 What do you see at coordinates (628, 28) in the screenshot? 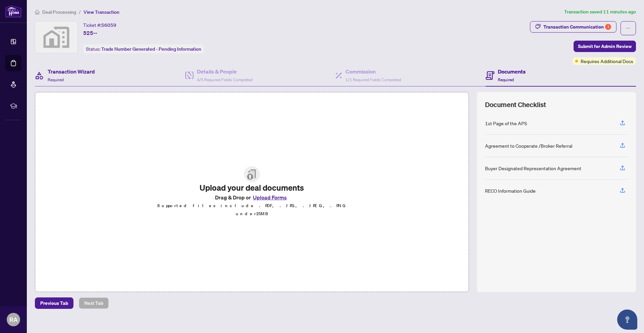
I see `span: ellipsis` at bounding box center [628, 28].